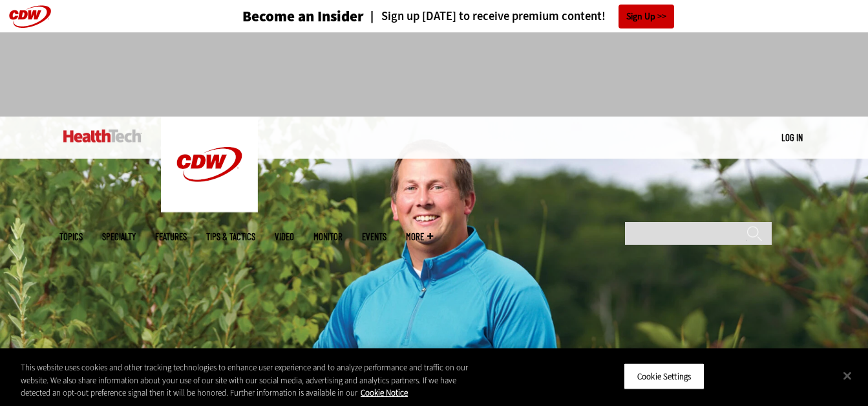  Describe the element at coordinates (646, 16) in the screenshot. I see `a: Sign Up` at that location.